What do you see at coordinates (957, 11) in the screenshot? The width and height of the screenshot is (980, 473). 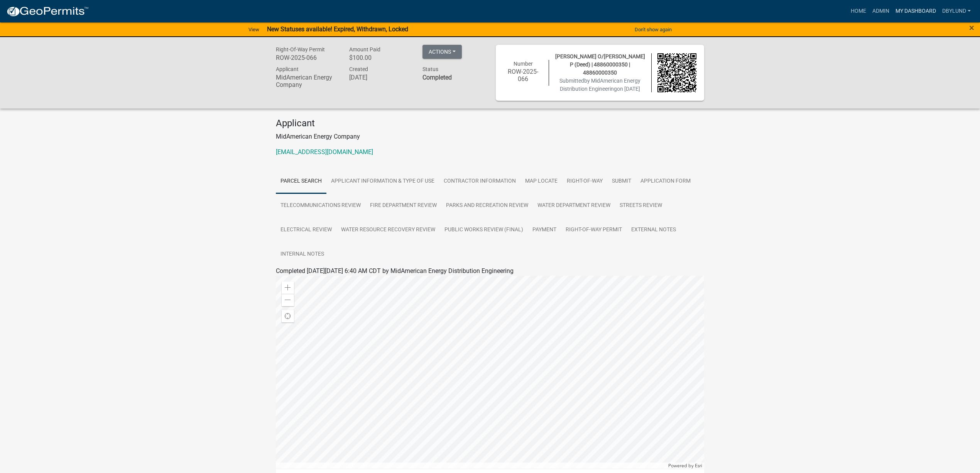 I see `a: dbylund` at bounding box center [957, 11].